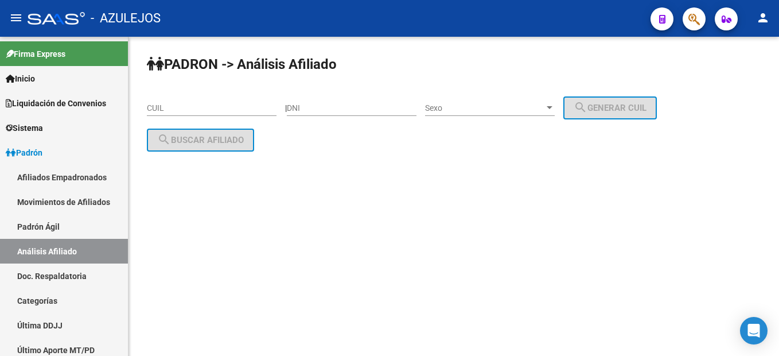 This screenshot has width=779, height=356. I want to click on mat-icon: person, so click(763, 18).